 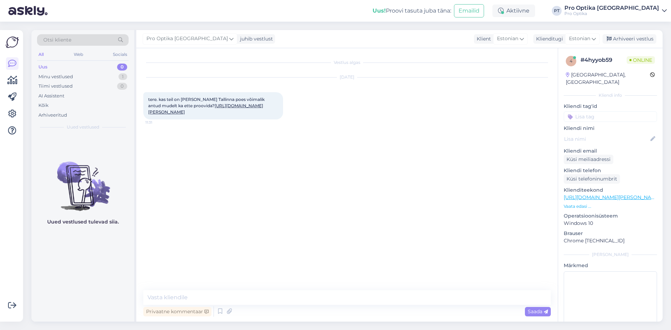 What do you see at coordinates (53, 115) in the screenshot?
I see `div: Arhiveeritud` at bounding box center [53, 115].